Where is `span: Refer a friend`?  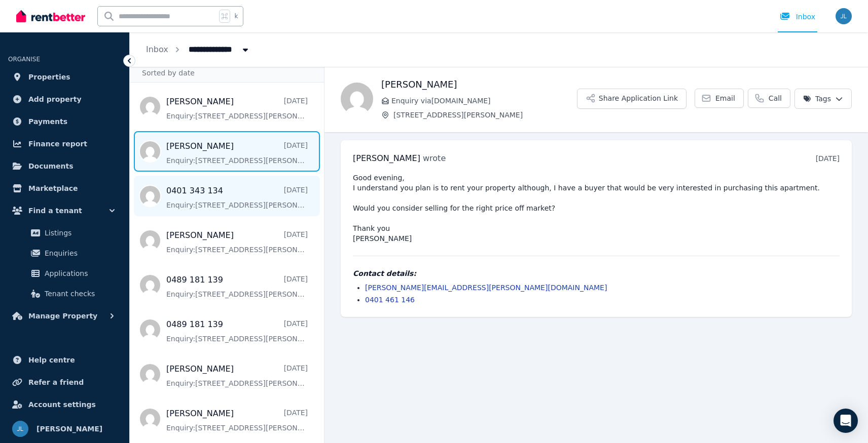 span: Refer a friend is located at coordinates (56, 383).